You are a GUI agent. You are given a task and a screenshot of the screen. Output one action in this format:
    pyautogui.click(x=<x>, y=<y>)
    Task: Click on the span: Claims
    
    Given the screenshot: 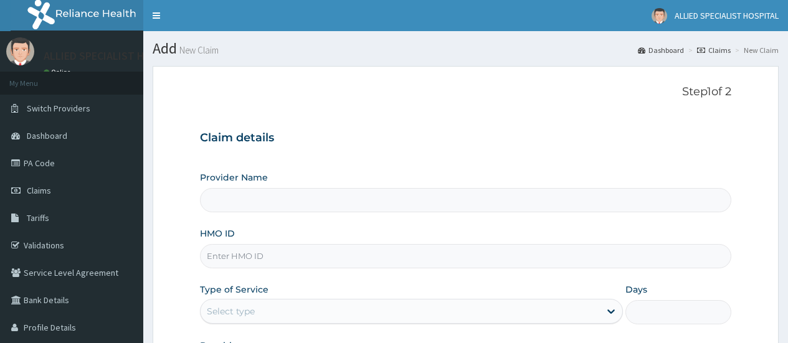 What is the action you would take?
    pyautogui.click(x=39, y=191)
    